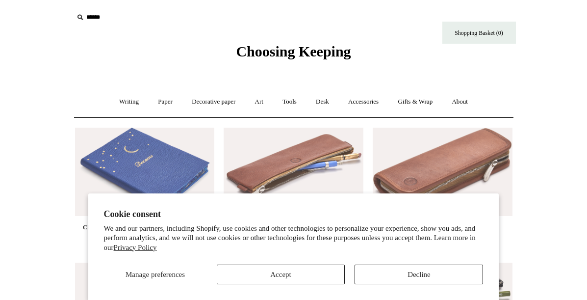  Describe the element at coordinates (281, 274) in the screenshot. I see `button: Accept` at that location.